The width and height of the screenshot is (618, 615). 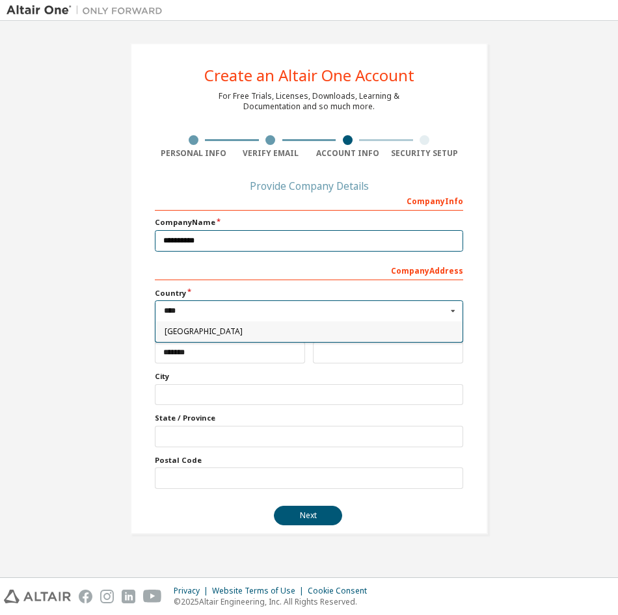 I want to click on img: linkedin.svg, so click(x=128, y=596).